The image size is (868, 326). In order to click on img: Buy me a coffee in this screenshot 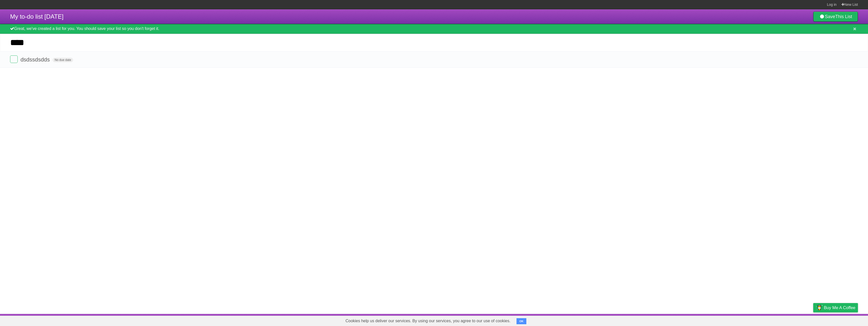, I will do `click(819, 308)`.